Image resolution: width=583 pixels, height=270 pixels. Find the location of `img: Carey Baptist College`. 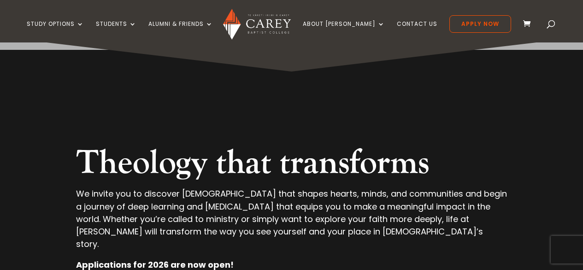

img: Carey Baptist College is located at coordinates (257, 24).